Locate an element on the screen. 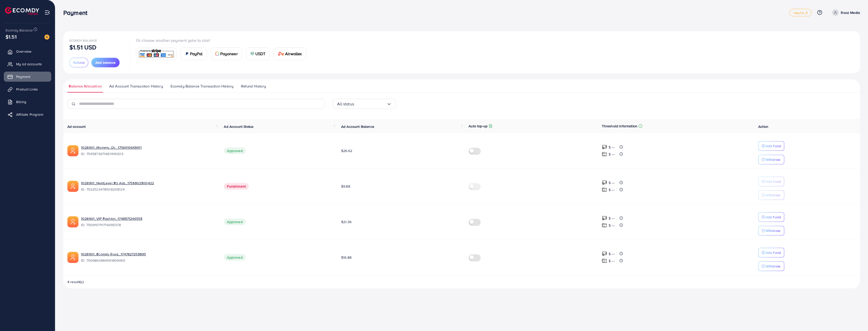 Image resolution: width=868 pixels, height=331 pixels. div: <span class='underline'>1028901_NextLevel EU Ads_1753802300422</span></br>7532523478508208129 is located at coordinates (148, 186).